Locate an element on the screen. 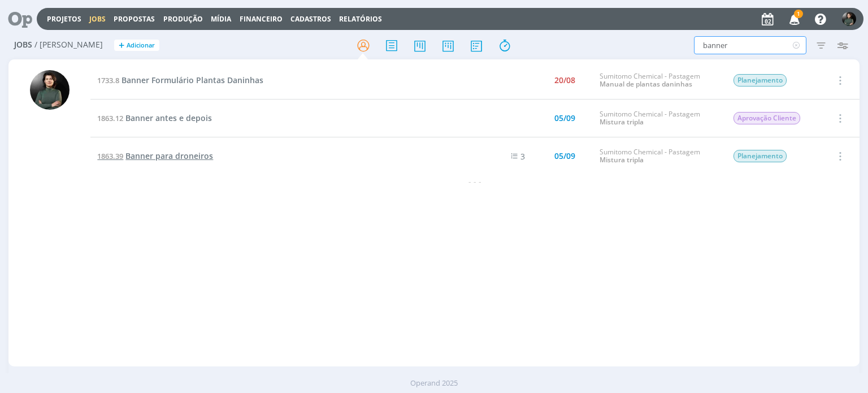  span: Banner antes e depois is located at coordinates (168, 118).